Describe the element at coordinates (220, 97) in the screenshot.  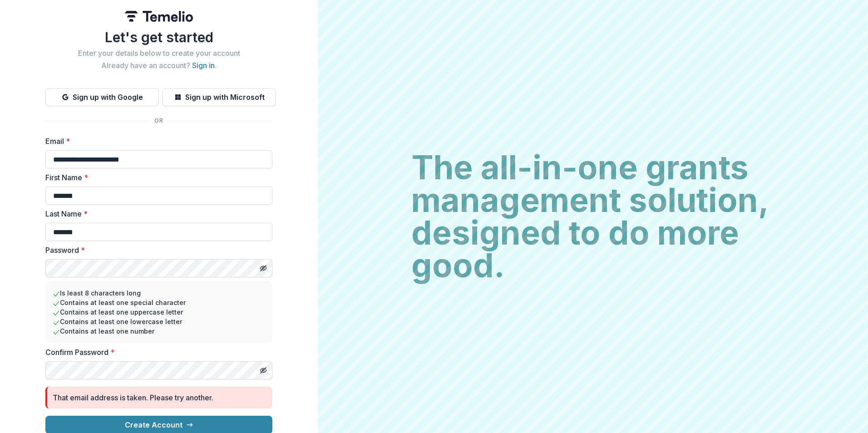
I see `button: Sign up with Microsoft` at that location.